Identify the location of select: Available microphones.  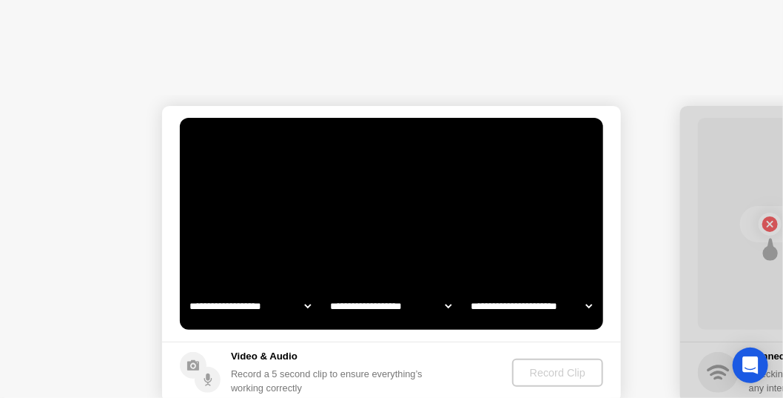
(532, 306).